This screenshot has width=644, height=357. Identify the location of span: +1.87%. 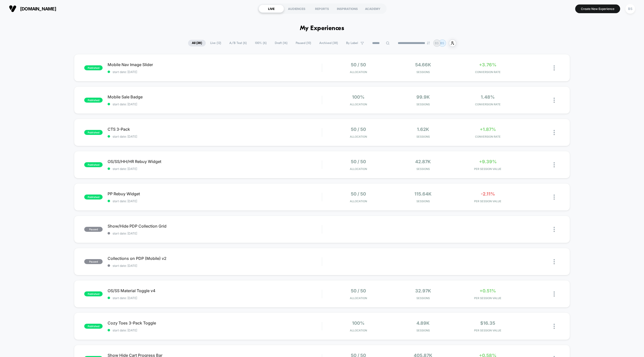
(488, 129).